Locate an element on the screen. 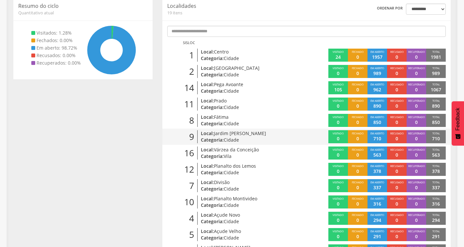 This screenshot has width=464, height=247. li: Em aberto: 98.72% is located at coordinates (56, 48).